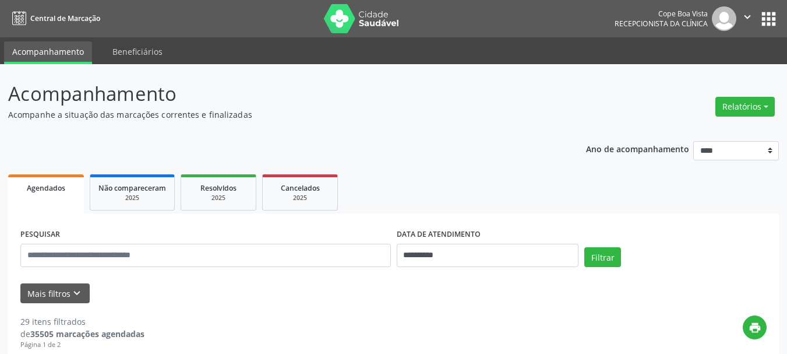 This screenshot has height=354, width=787. Describe the element at coordinates (82, 321) in the screenshot. I see `div: 29 itens filtrados` at that location.